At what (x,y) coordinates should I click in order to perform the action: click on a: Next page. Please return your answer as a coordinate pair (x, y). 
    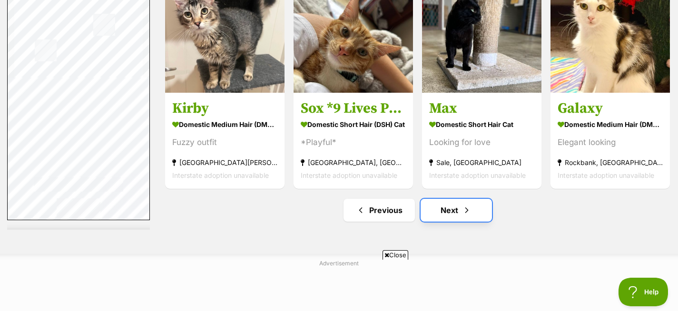
    Looking at the image, I should click on (456, 210).